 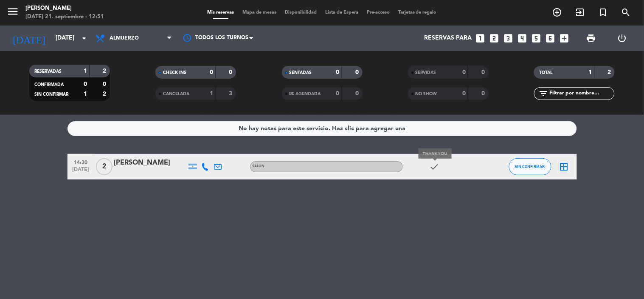 I want to click on div: No hay notas para este servicio. Haz clic para agregar una, so click(x=322, y=128).